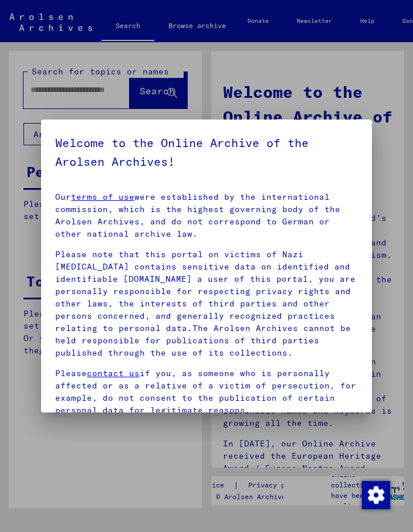 This screenshot has width=413, height=532. I want to click on a: contact us, so click(113, 374).